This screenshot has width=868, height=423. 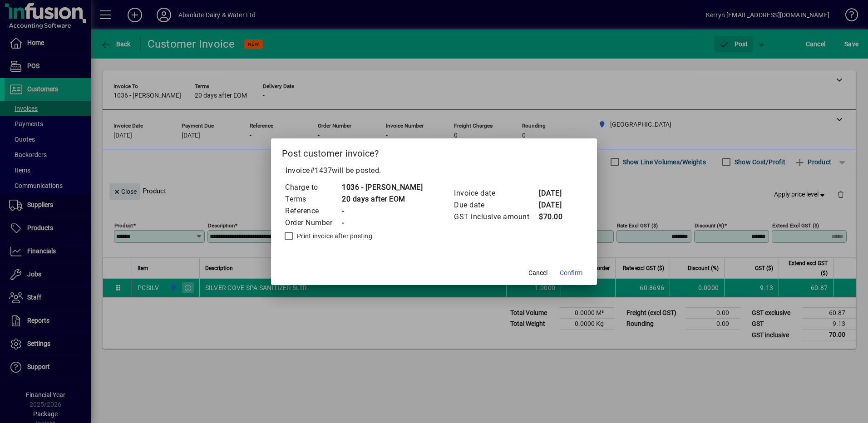 What do you see at coordinates (557, 217) in the screenshot?
I see `td: $70.00` at bounding box center [557, 217].